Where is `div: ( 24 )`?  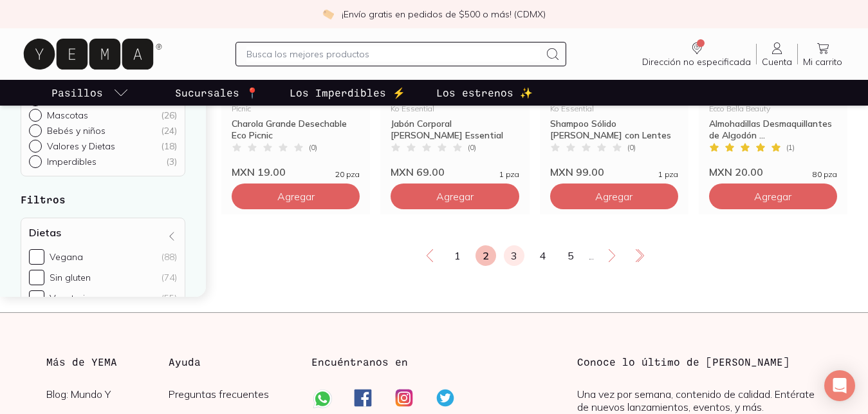
div: ( 24 ) is located at coordinates (169, 131).